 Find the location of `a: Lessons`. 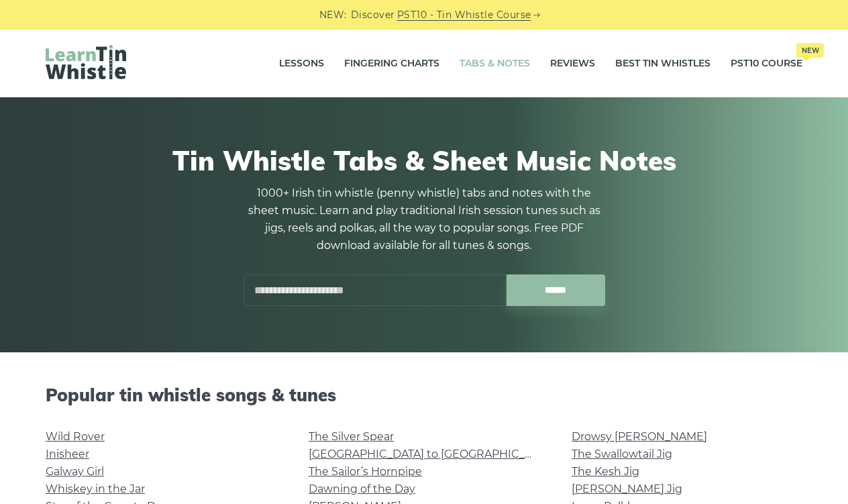

a: Lessons is located at coordinates (301, 64).